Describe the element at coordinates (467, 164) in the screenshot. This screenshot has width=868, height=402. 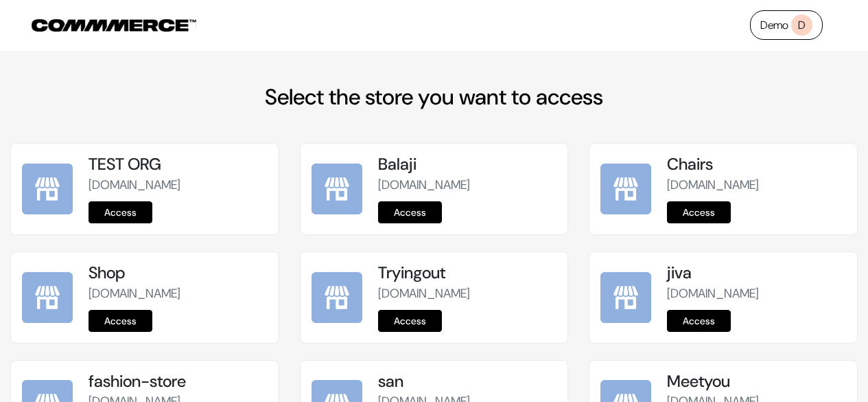
I see `h5: Balaji` at that location.